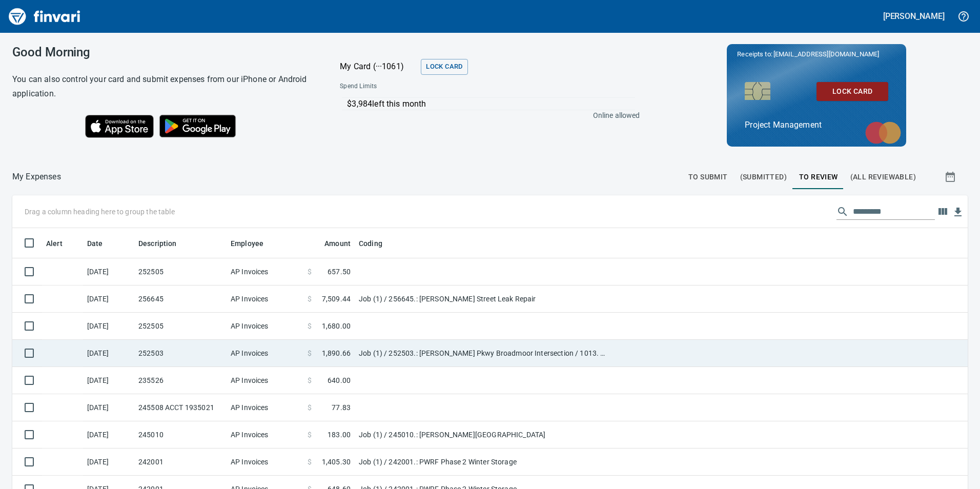  I want to click on nav: breadcrumb, so click(36, 177).